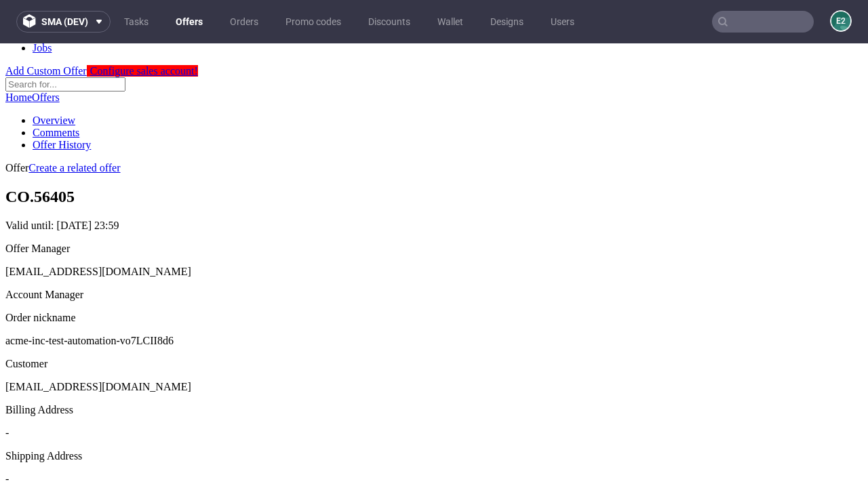 The height and width of the screenshot is (488, 868). I want to click on a: Tasks, so click(136, 21).